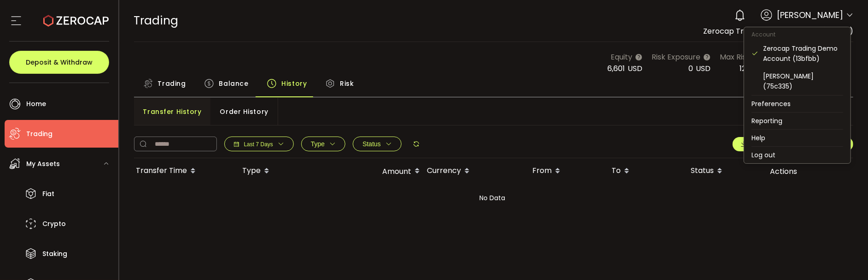 The width and height of the screenshot is (868, 280). I want to click on span: Deposit & Withdraw, so click(59, 62).